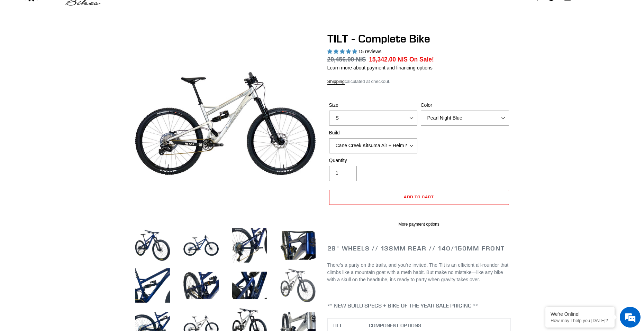 Image resolution: width=644 pixels, height=331 pixels. I want to click on h1: TILT - Complete Bike, so click(419, 38).